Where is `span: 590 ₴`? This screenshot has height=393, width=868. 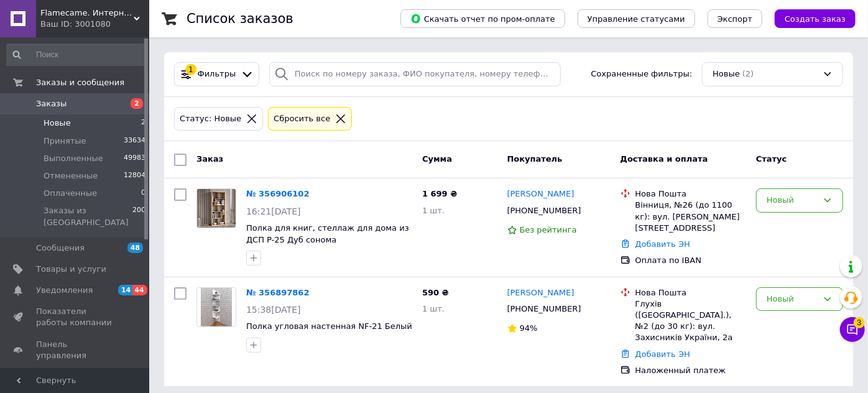
span: 590 ₴ is located at coordinates (435, 292).